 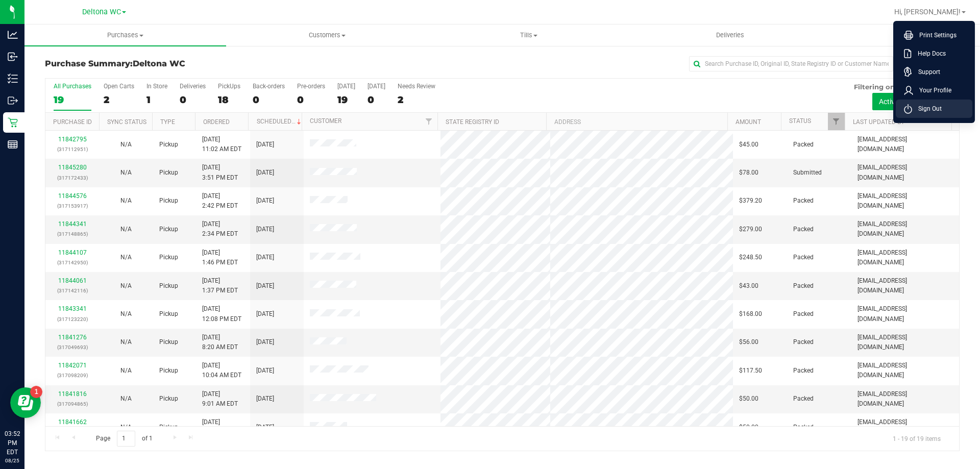 I want to click on p: (317153917), so click(x=72, y=206).